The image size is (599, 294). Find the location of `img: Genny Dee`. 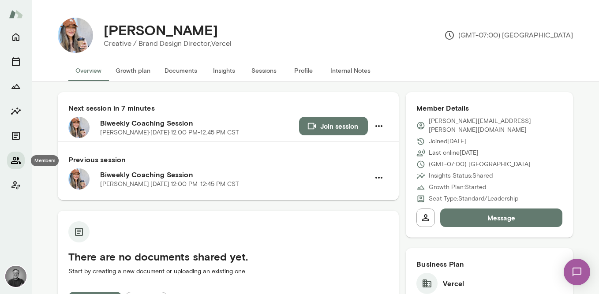

img: Genny Dee is located at coordinates (75, 35).